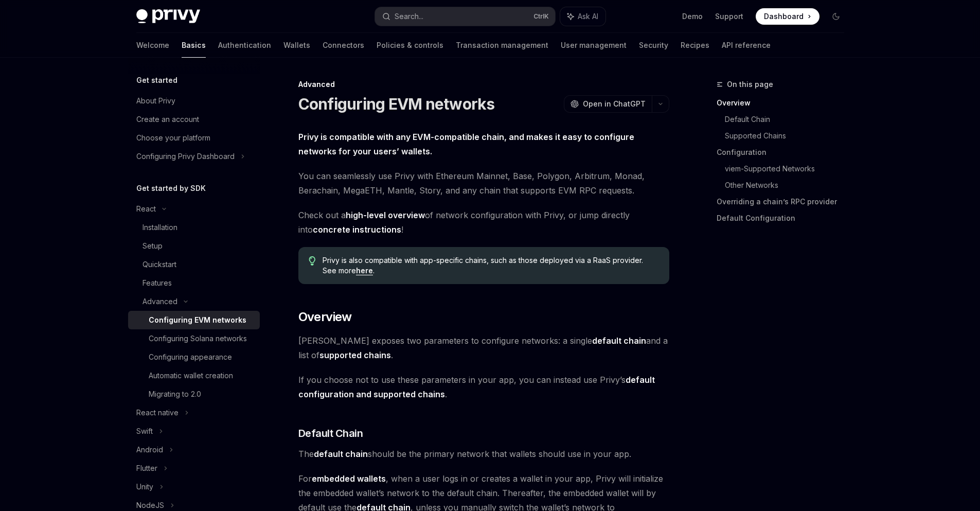 The image size is (980, 511). Describe the element at coordinates (785, 218) in the screenshot. I see `a: Default Configuration` at that location.